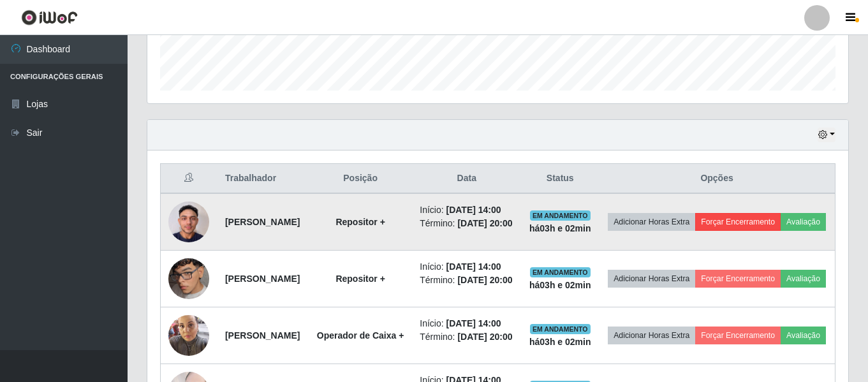 Image resolution: width=868 pixels, height=382 pixels. Describe the element at coordinates (263, 179) in the screenshot. I see `th: Trabalhador` at that location.